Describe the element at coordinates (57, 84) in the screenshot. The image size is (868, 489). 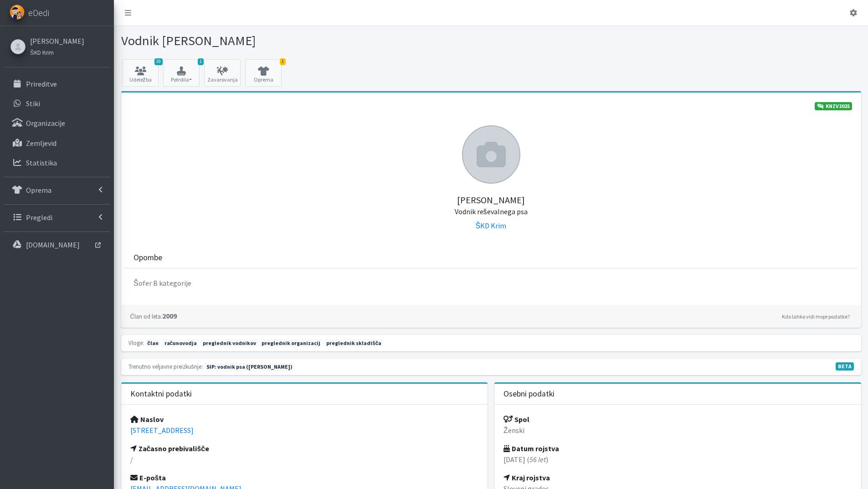
I see `a: Prireditve` at that location.